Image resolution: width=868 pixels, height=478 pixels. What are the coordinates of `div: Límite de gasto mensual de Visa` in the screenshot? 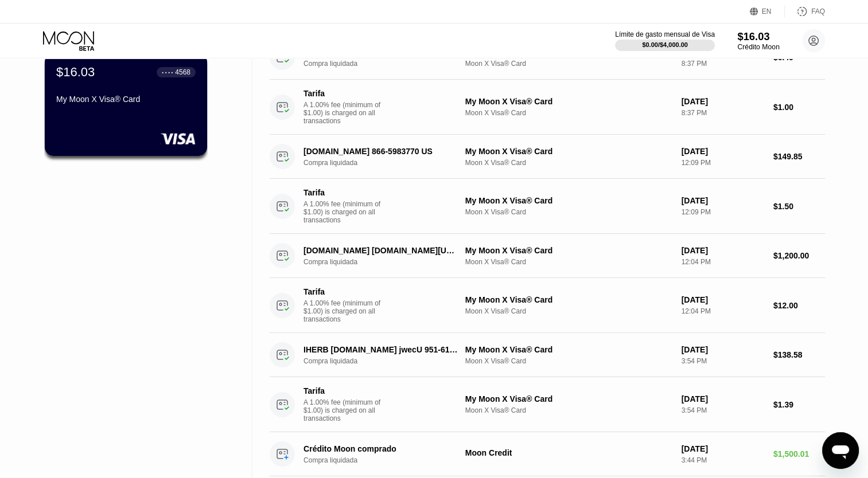 It's located at (665, 35).